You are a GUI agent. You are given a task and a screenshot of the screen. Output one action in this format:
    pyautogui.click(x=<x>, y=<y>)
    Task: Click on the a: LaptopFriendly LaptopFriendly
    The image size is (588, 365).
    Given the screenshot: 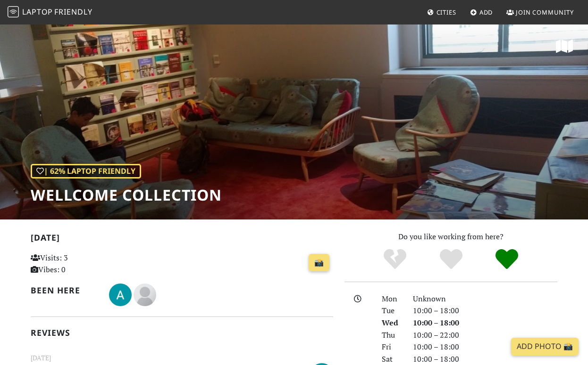 What is the action you would take?
    pyautogui.click(x=50, y=12)
    